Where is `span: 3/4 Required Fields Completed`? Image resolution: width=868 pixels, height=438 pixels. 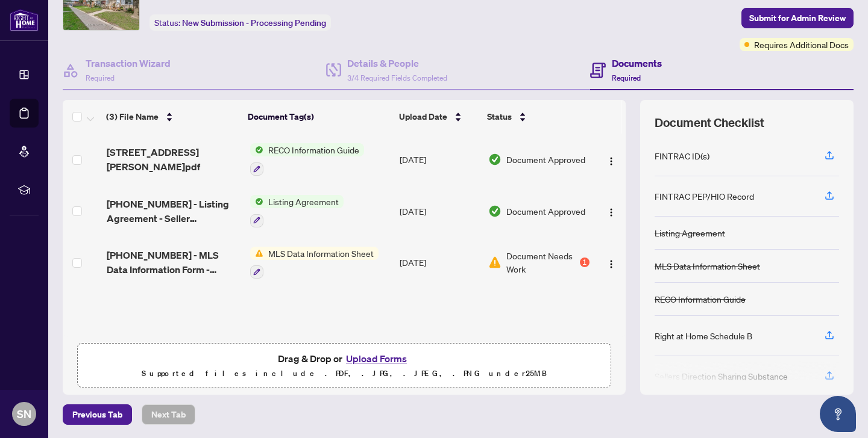
span: 3/4 Required Fields Completed is located at coordinates (397, 78).